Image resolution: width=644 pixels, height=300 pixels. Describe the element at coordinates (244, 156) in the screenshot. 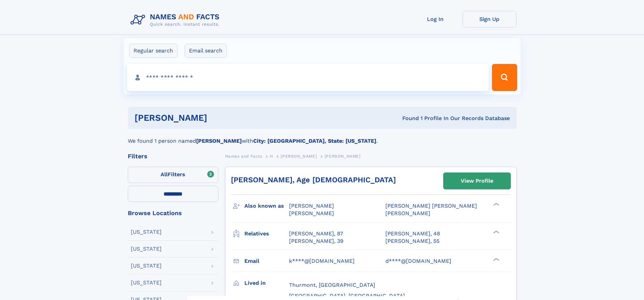

I see `a: Names and Facts` at that location.